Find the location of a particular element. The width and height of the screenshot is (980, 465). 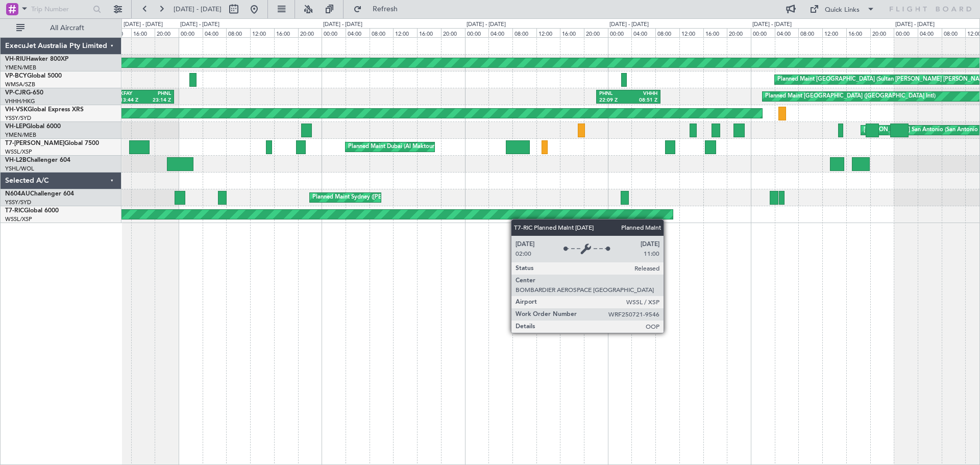

a: WMSA/SZB is located at coordinates (20, 84).